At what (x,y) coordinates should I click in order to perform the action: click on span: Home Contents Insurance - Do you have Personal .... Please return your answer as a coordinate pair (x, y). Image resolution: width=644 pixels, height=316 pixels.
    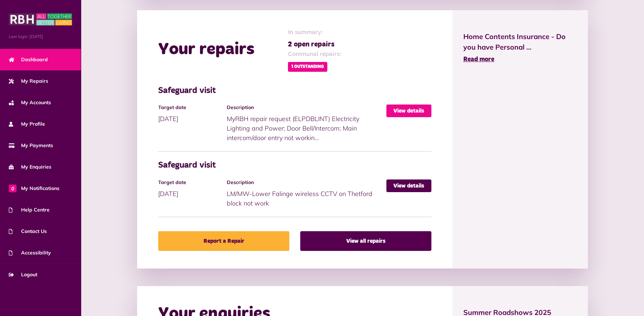
    Looking at the image, I should click on (520, 42).